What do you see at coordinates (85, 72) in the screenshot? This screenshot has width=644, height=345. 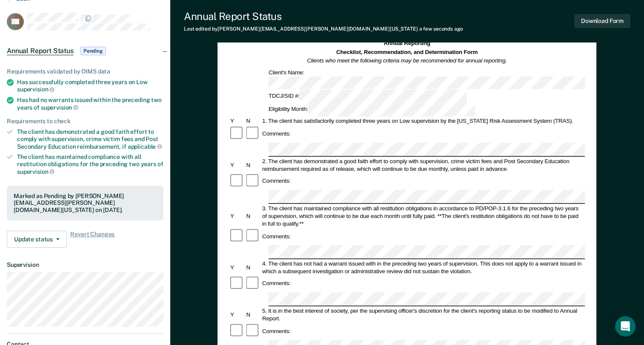 I see `div: Requirements validated by OIMS data` at bounding box center [85, 72].